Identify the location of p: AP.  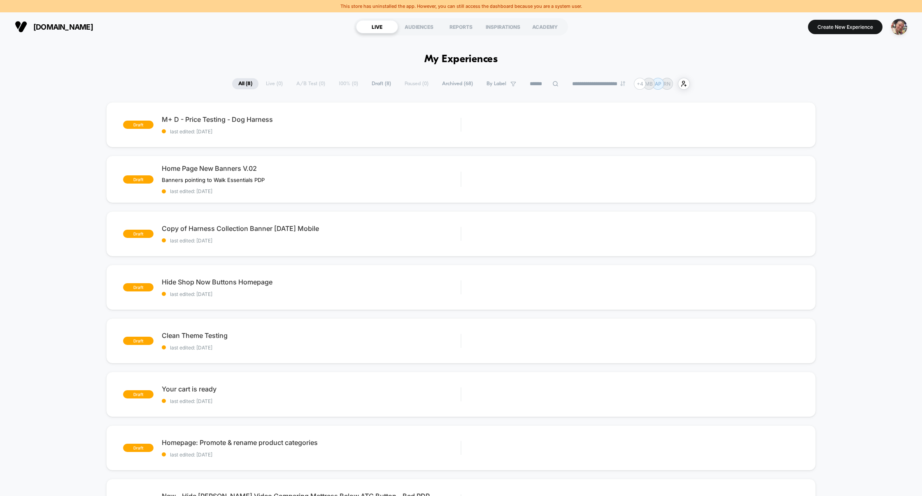
(658, 84).